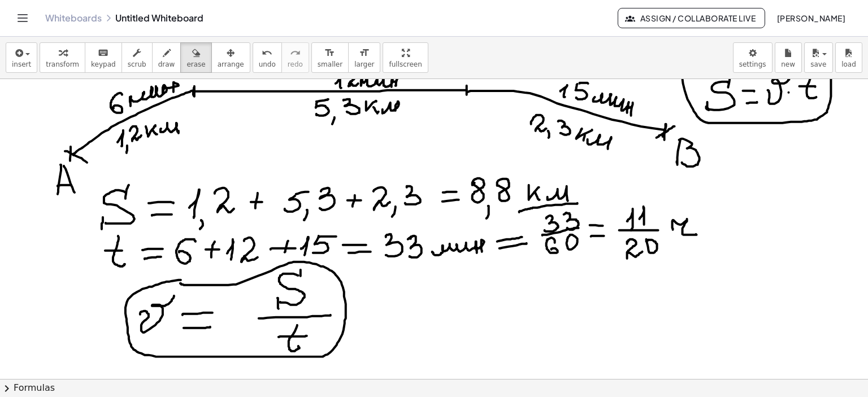 This screenshot has height=397, width=868. What do you see at coordinates (818, 57) in the screenshot?
I see `button: save` at bounding box center [818, 57].